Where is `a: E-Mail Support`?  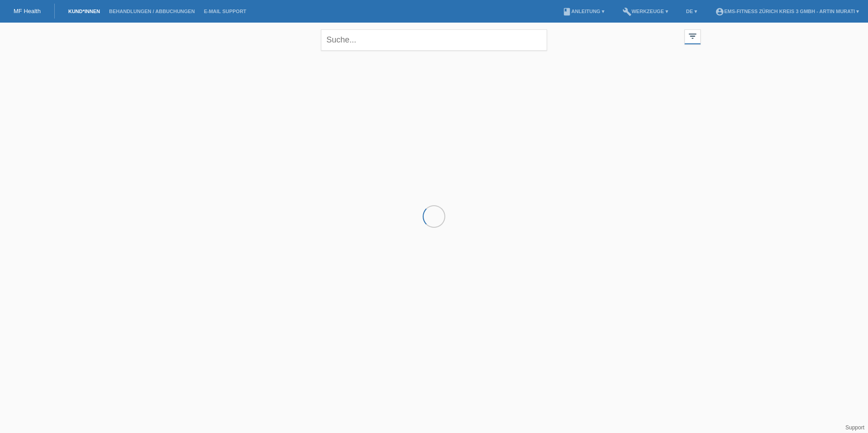 a: E-Mail Support is located at coordinates (225, 11).